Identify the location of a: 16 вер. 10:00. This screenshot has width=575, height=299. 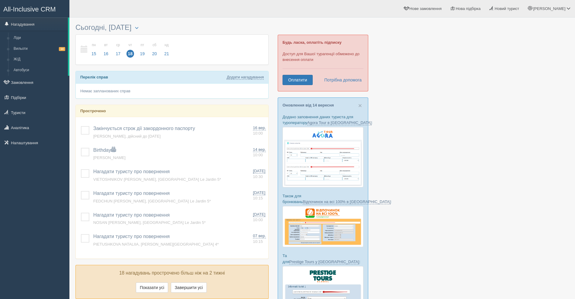
(259, 131).